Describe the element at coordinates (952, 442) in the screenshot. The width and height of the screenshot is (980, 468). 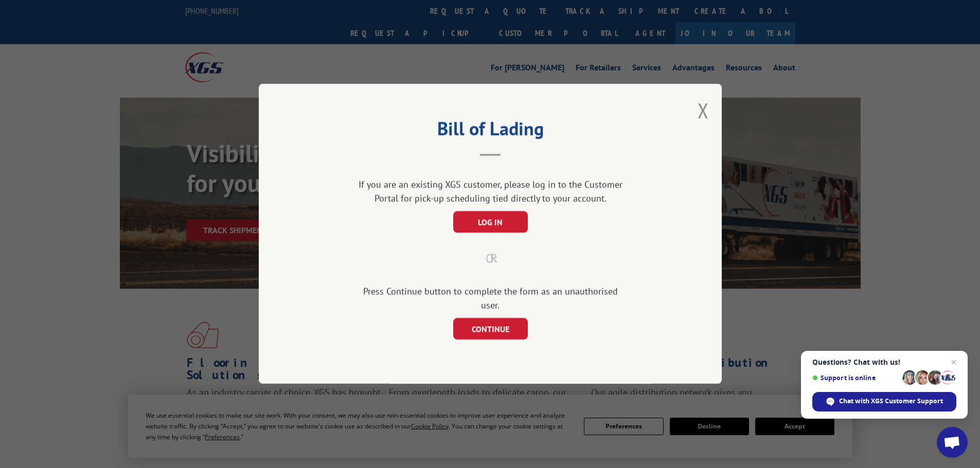
I see `div: Open chat` at that location.